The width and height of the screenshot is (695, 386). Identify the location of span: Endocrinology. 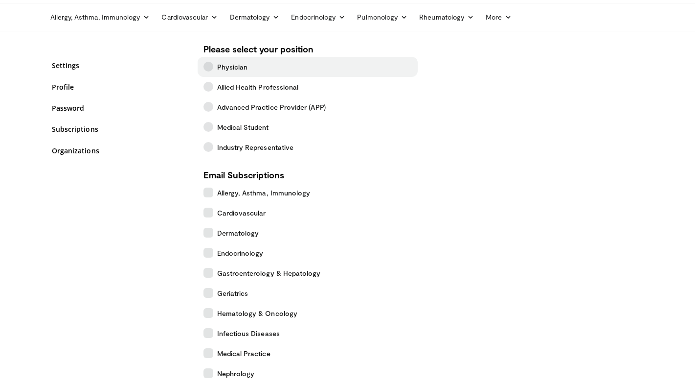
(240, 253).